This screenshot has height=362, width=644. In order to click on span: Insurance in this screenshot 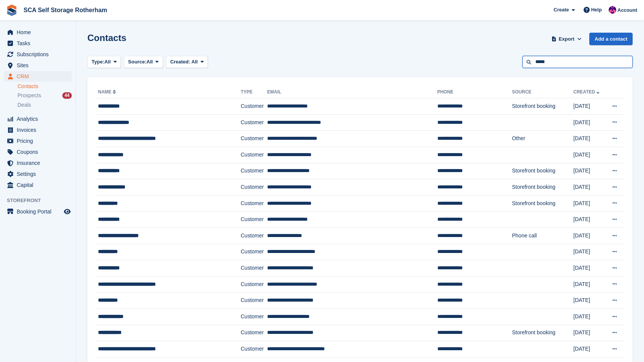, I will do `click(39, 163)`.